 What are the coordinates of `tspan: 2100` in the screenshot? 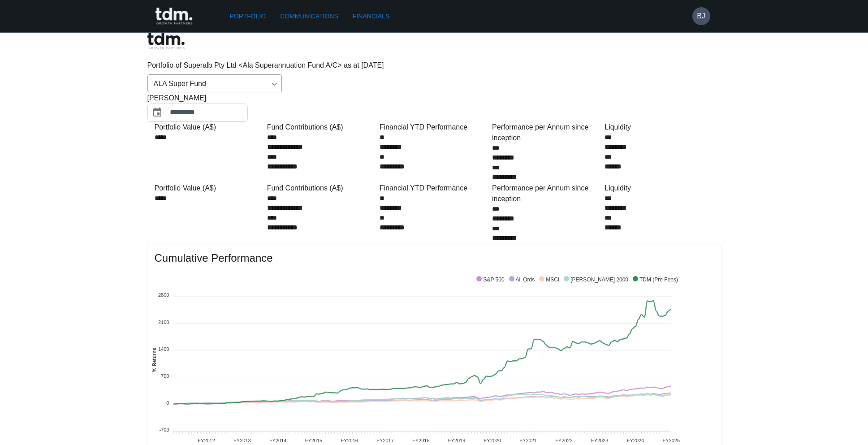 It's located at (163, 322).